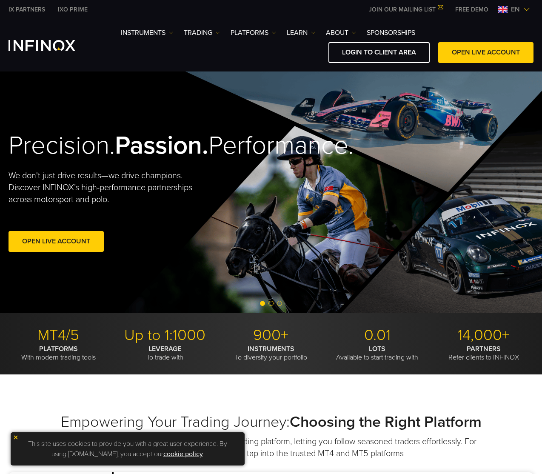  What do you see at coordinates (147, 33) in the screenshot?
I see `a: Instruments` at bounding box center [147, 33].